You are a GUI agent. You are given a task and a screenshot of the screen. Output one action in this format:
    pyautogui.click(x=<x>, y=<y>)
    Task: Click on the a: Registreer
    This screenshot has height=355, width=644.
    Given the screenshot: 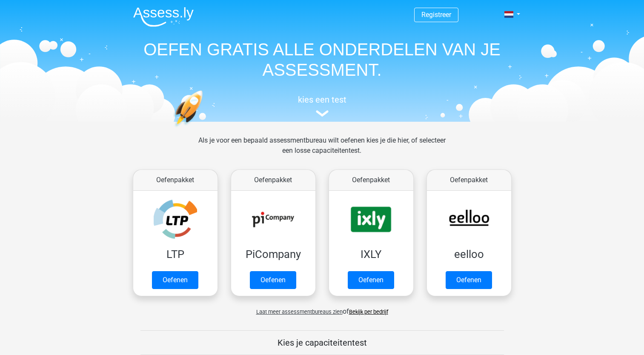 What is the action you would take?
    pyautogui.click(x=436, y=14)
    